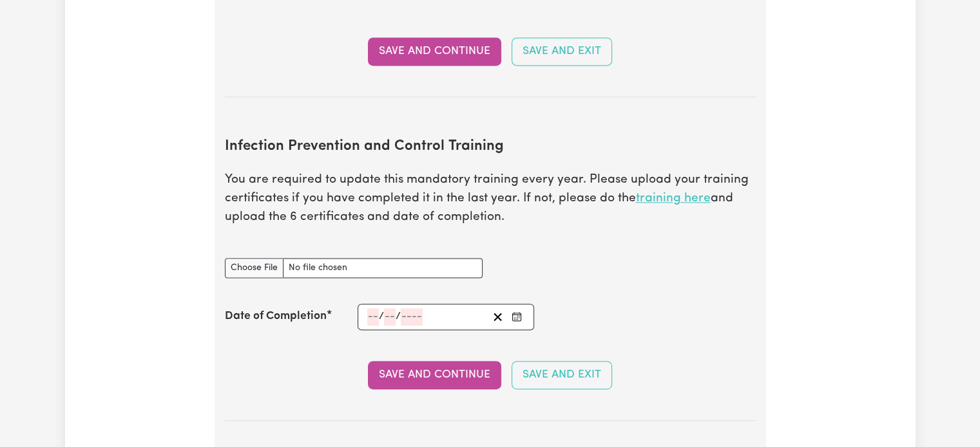 The height and width of the screenshot is (447, 980). What do you see at coordinates (490, 199) in the screenshot?
I see `p: You are required to update this mandatory training every year. Please upload your training certif...` at bounding box center [490, 199].